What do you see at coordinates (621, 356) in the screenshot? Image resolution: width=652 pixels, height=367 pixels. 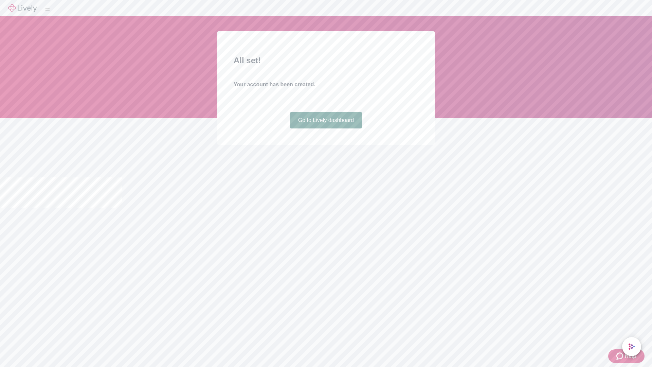 I see `svg: Zendesk support icon` at bounding box center [621, 356].